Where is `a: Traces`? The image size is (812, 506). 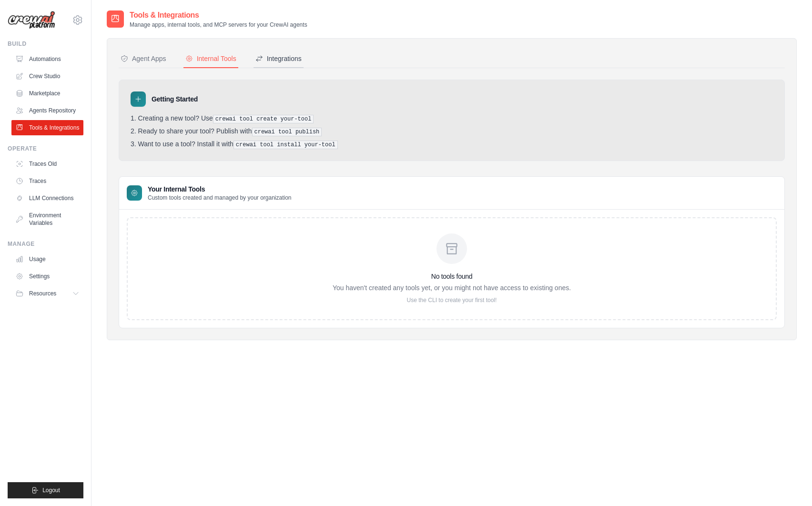 a: Traces is located at coordinates (47, 181).